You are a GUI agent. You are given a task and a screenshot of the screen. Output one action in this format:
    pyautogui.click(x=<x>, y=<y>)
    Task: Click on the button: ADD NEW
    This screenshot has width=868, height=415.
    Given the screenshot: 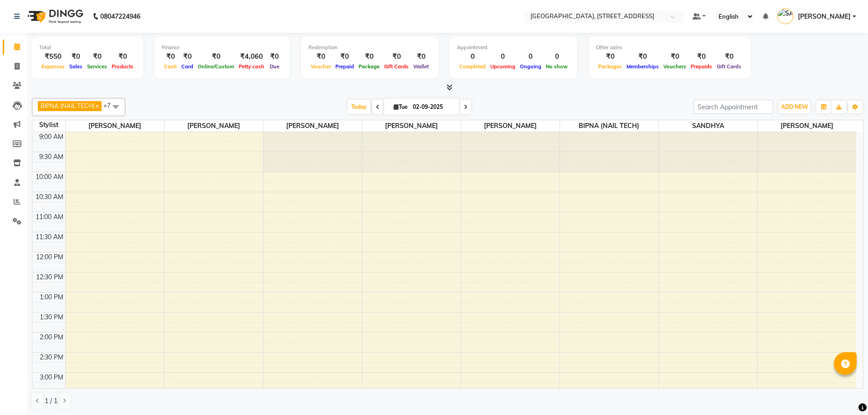 What is the action you would take?
    pyautogui.click(x=794, y=107)
    